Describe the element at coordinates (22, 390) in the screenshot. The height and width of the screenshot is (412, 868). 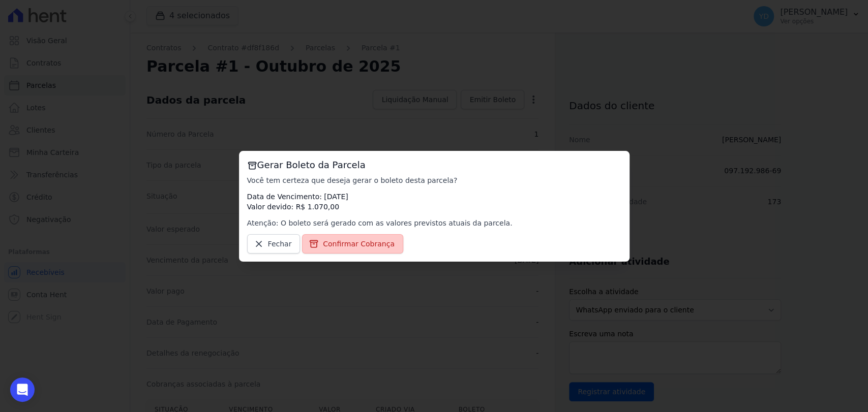
I see `div: Open Intercom Messenger` at that location.